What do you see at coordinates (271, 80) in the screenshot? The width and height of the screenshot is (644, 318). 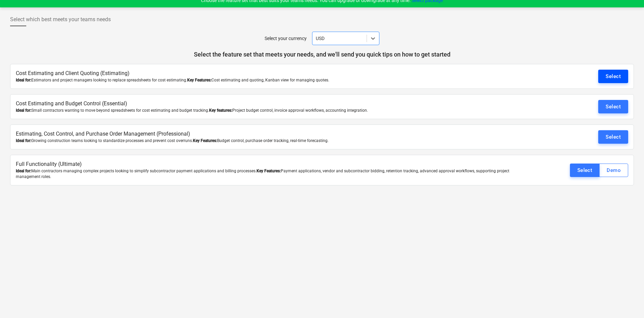 I see `div: Estimators and project managers looking to replace spreadsheets for cost estimating. Cost estimat...` at bounding box center [271, 80].